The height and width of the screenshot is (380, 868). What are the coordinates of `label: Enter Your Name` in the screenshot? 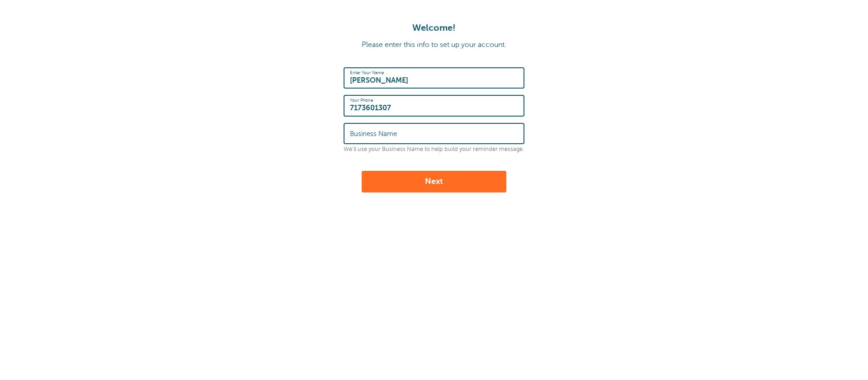 It's located at (367, 73).